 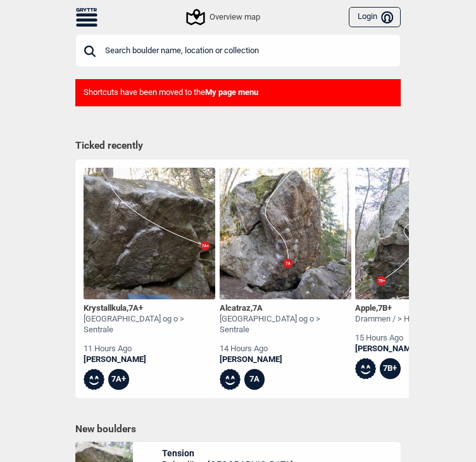 What do you see at coordinates (258, 308) in the screenshot?
I see `span: 7A` at bounding box center [258, 308].